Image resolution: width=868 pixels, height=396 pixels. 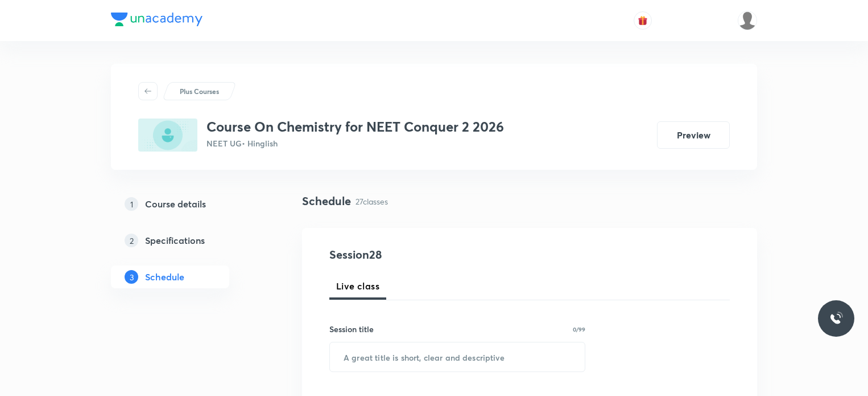 I want to click on p: Plus Courses, so click(x=199, y=91).